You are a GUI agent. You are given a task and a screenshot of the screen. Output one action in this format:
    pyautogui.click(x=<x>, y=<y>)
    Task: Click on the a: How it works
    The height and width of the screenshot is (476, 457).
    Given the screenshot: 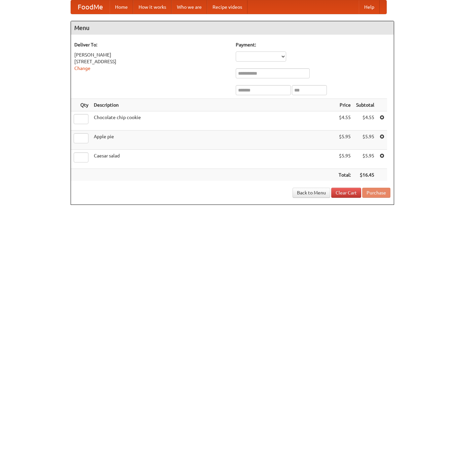 What is the action you would take?
    pyautogui.click(x=152, y=7)
    